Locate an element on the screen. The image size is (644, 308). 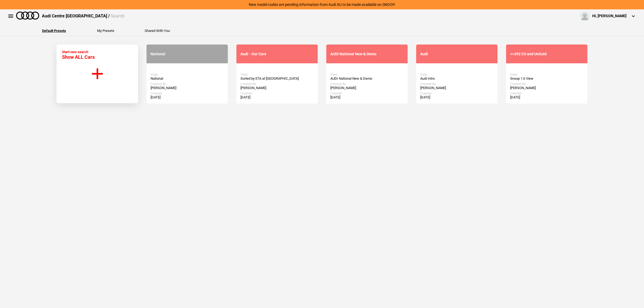
button: Start new search Show ALL Cars is located at coordinates (97, 74).